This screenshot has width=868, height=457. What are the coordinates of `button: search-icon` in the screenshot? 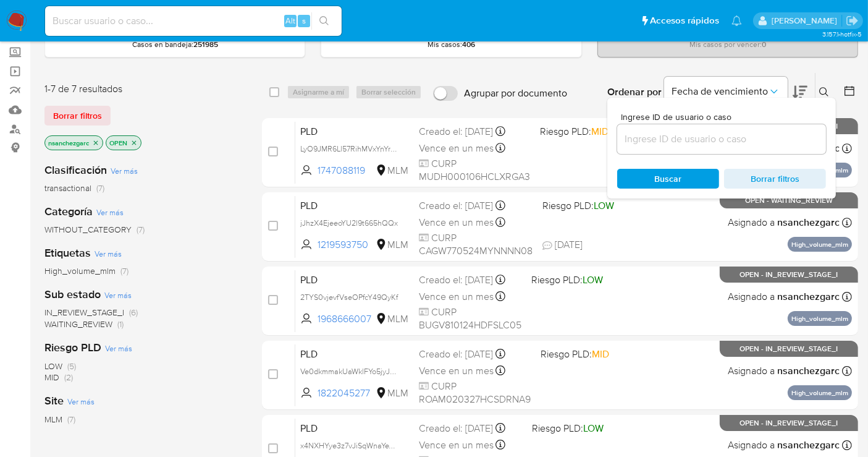 It's located at (324, 21).